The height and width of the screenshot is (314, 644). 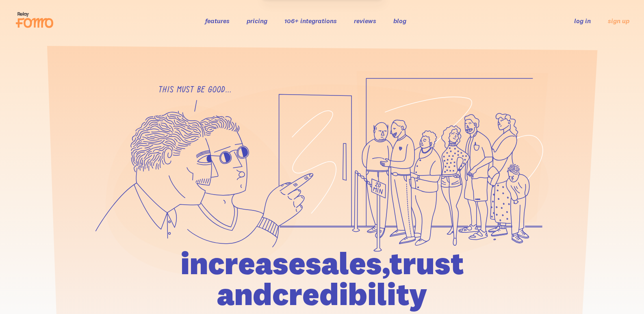 I want to click on a: features, so click(x=217, y=21).